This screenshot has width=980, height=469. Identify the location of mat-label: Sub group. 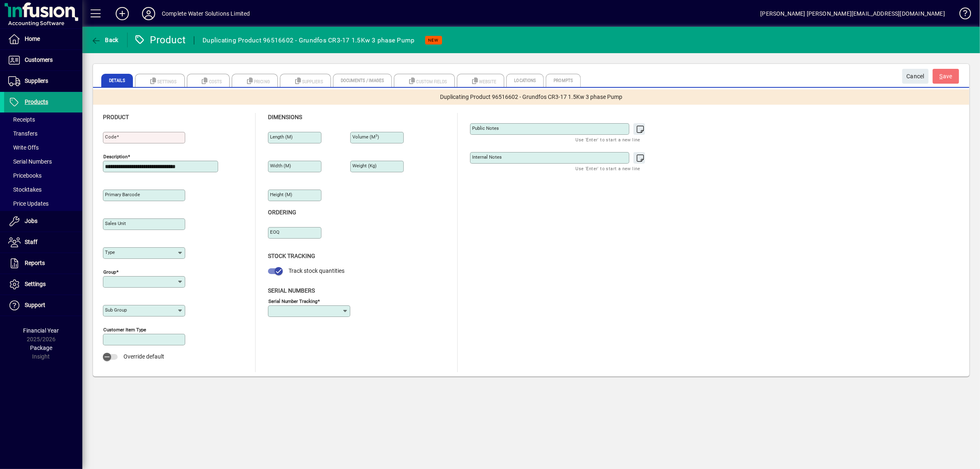
(115, 310).